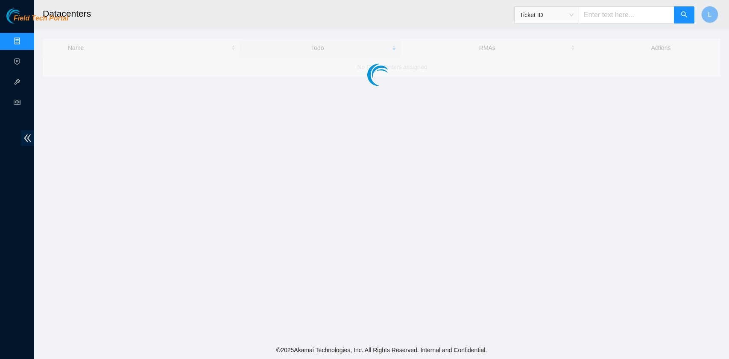 The width and height of the screenshot is (729, 359). I want to click on span: search, so click(684, 15).